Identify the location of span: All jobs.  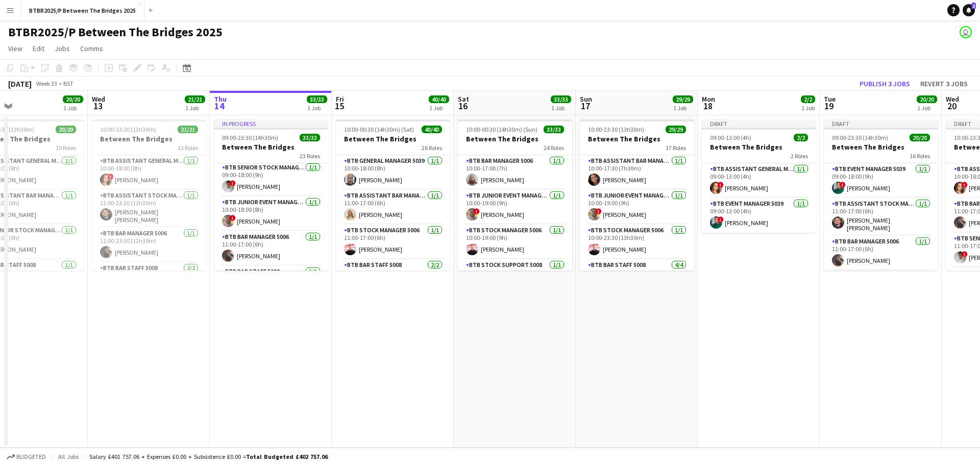
(68, 456).